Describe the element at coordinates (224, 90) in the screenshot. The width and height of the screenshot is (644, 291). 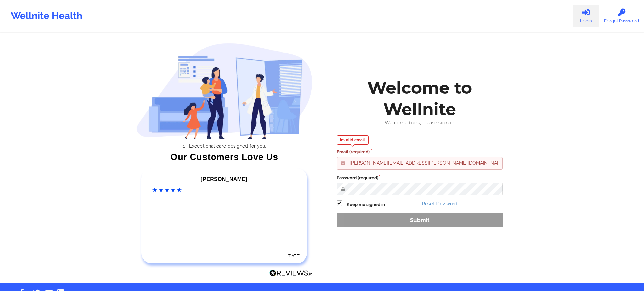
I see `img: wellnite-auth-hero_200.c722682e.png` at that location.